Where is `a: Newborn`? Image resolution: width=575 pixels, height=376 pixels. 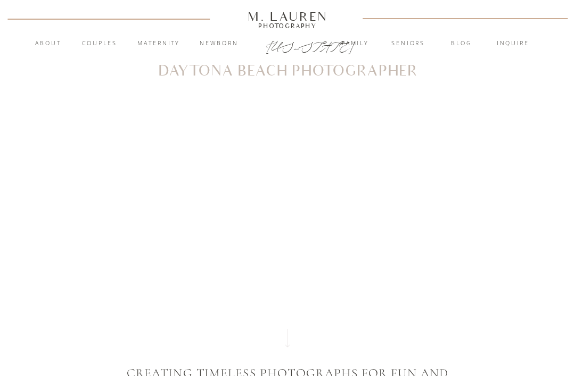
a: Newborn is located at coordinates (219, 44).